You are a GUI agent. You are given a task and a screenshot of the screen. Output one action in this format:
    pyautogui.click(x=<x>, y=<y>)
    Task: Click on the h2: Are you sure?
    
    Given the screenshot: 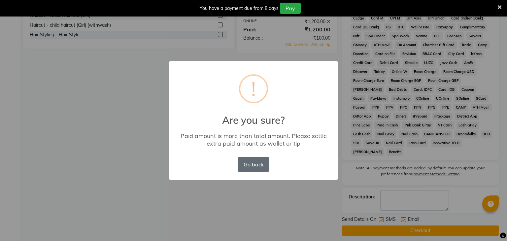 What is the action you would take?
    pyautogui.click(x=254, y=116)
    